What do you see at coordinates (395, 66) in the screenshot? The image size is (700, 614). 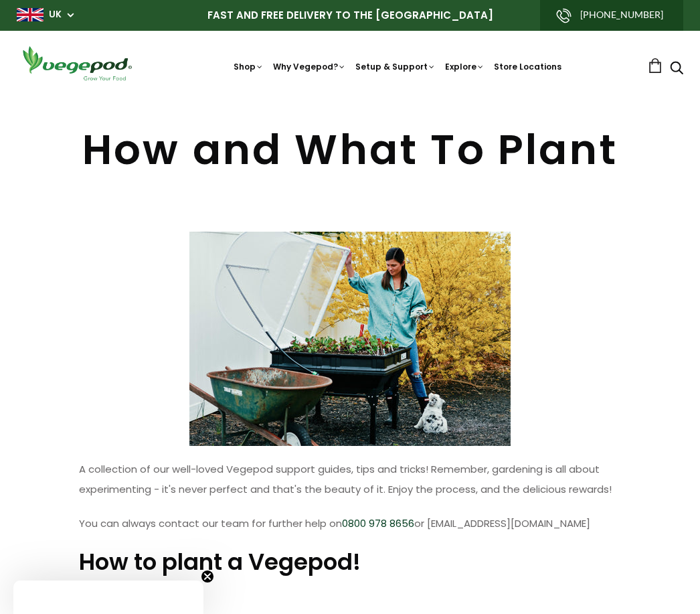 I see `a: Setup & Support` at bounding box center [395, 66].